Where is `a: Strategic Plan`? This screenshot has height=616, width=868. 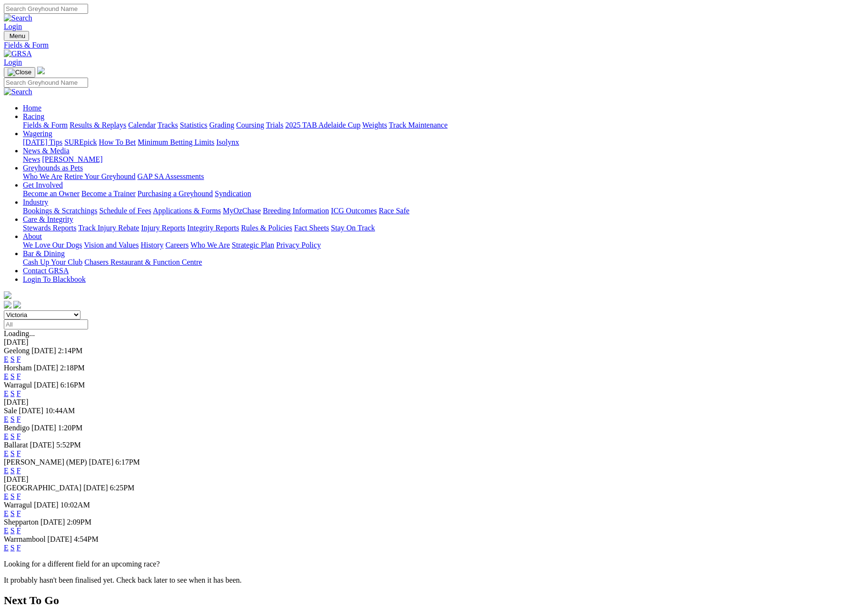
a: Strategic Plan is located at coordinates (253, 245).